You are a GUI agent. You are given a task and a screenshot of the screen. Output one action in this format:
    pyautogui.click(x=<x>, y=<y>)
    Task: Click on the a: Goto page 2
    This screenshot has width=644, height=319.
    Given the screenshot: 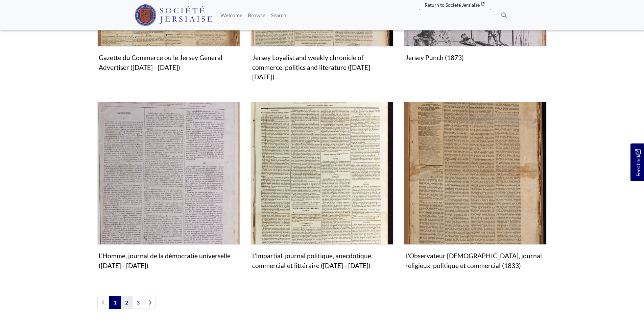 What is the action you would take?
    pyautogui.click(x=126, y=303)
    